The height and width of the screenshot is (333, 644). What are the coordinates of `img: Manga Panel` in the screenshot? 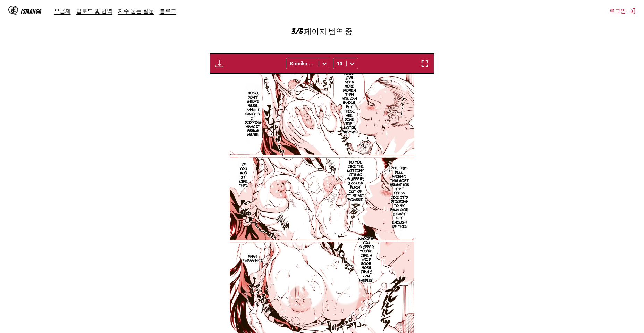 It's located at (322, 203).